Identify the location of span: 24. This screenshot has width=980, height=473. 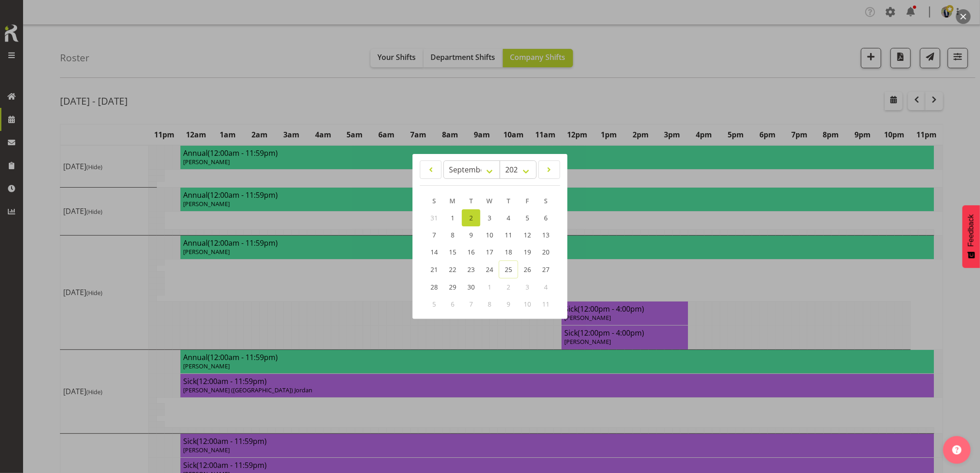
(490, 269).